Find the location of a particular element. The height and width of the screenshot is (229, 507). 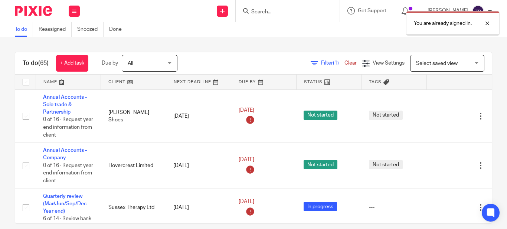

a: + Add task is located at coordinates (72, 63).